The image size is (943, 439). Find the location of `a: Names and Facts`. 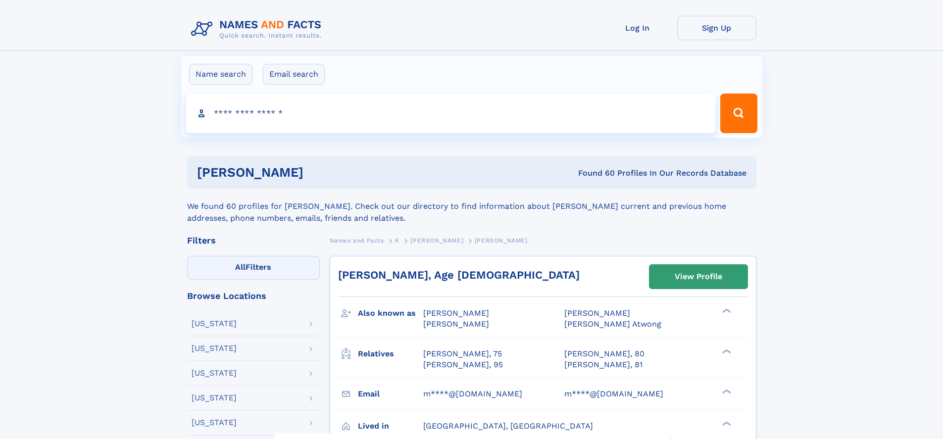

a: Names and Facts is located at coordinates (357, 240).